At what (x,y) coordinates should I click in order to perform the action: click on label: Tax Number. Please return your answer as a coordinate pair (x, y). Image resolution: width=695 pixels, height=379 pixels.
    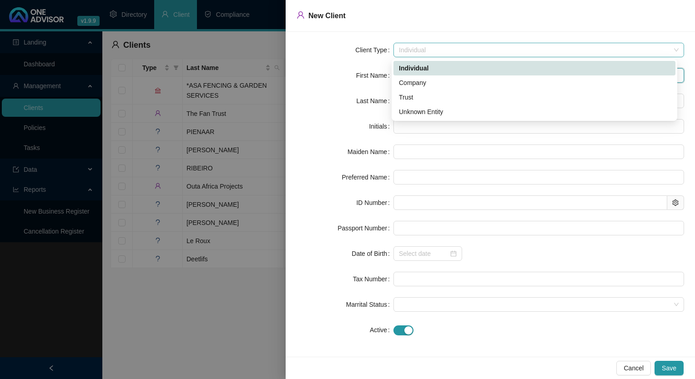
    Looking at the image, I should click on (373, 279).